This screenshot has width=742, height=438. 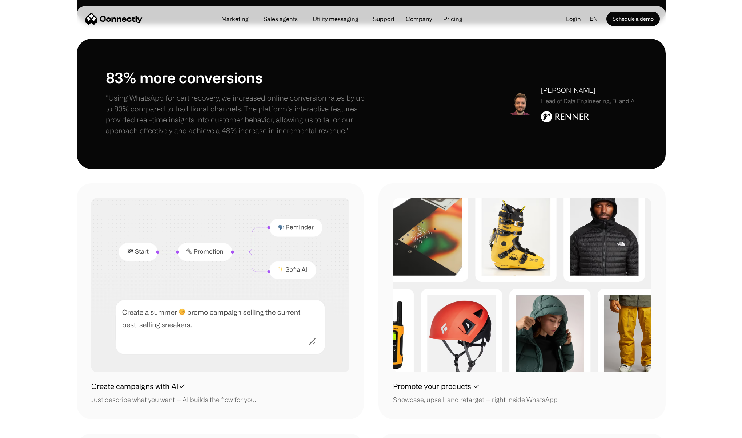 What do you see at coordinates (280, 19) in the screenshot?
I see `a: Sales agents` at bounding box center [280, 19].